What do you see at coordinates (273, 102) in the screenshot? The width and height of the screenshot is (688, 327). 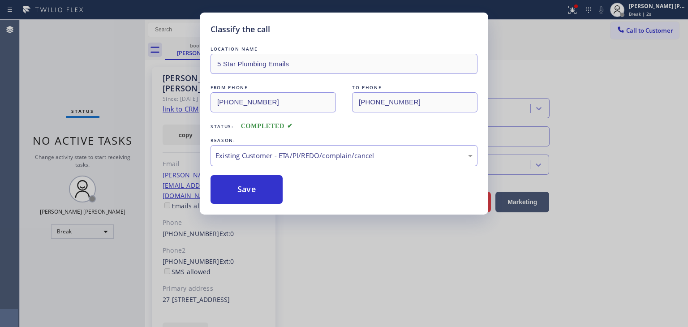 I see `input: From phone` at bounding box center [273, 102].